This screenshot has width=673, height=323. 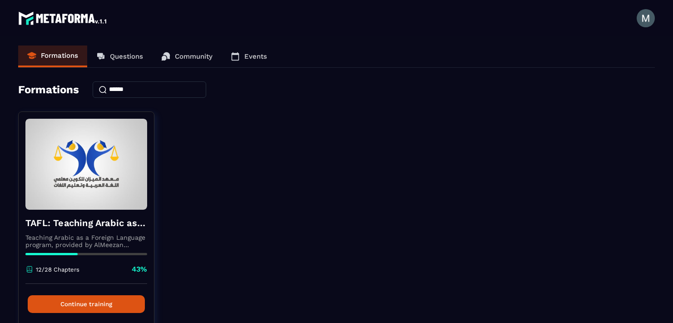 I want to click on p: Community, so click(x=194, y=56).